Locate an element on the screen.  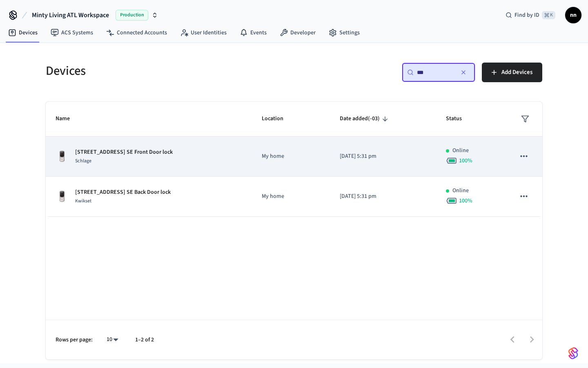
button: nn is located at coordinates (573, 15).